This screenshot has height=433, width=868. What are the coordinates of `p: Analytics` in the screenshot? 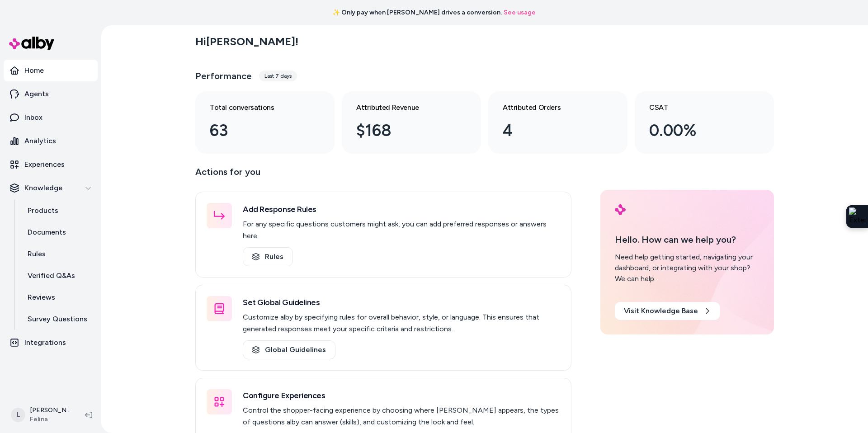 It's located at (40, 141).